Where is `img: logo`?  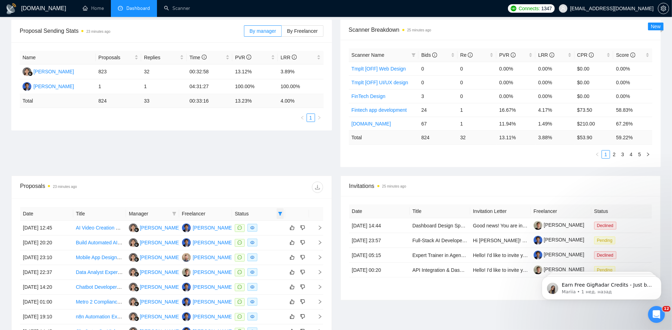 img: logo is located at coordinates (11, 9).